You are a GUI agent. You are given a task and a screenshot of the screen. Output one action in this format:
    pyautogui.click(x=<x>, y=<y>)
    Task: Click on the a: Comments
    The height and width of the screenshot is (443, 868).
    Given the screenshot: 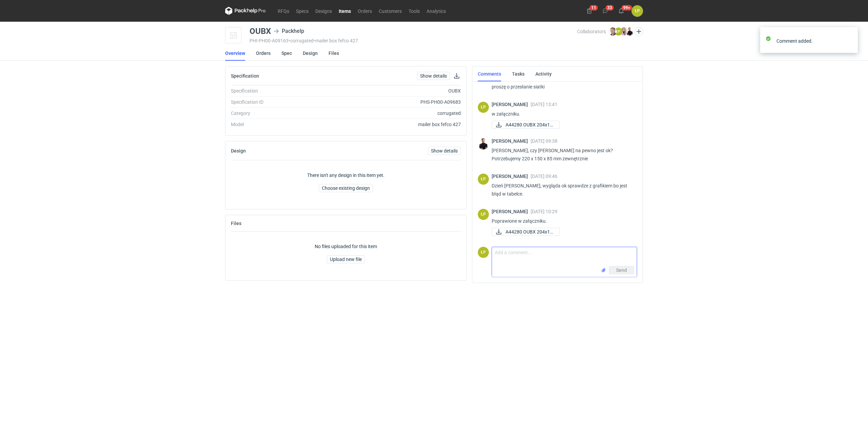 What is the action you would take?
    pyautogui.click(x=490, y=74)
    